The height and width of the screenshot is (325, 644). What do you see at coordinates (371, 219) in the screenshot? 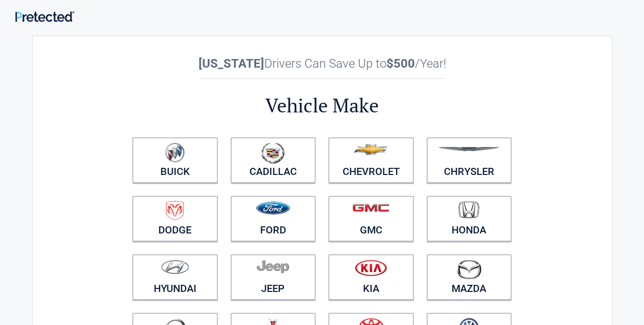
I see `a: GMC` at bounding box center [371, 219].